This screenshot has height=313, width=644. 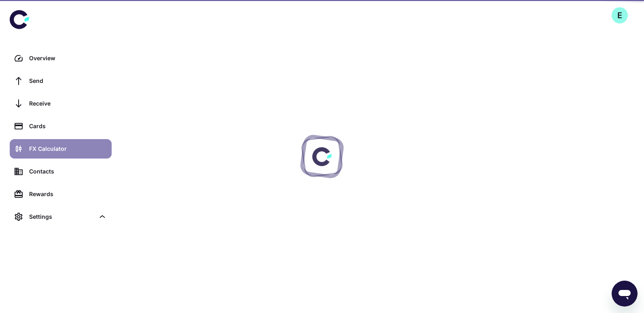 What do you see at coordinates (61, 59) in the screenshot?
I see `a: Overview` at bounding box center [61, 59].